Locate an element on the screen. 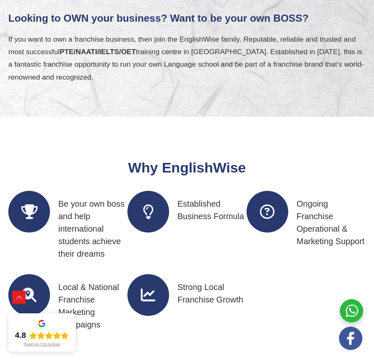  h2: Why EnglishWise is located at coordinates (187, 168).